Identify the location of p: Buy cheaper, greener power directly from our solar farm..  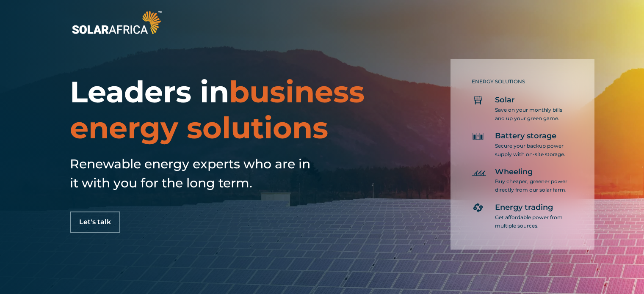
(532, 185).